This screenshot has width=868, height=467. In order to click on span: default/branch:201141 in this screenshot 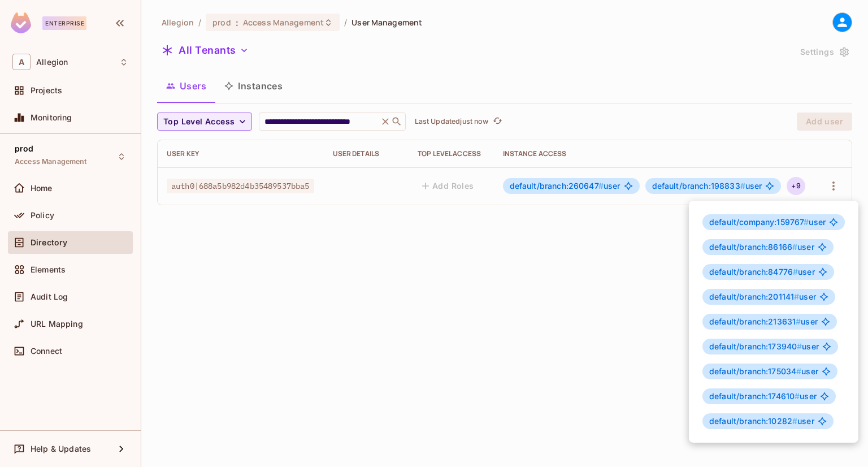, I will do `click(754, 296)`.